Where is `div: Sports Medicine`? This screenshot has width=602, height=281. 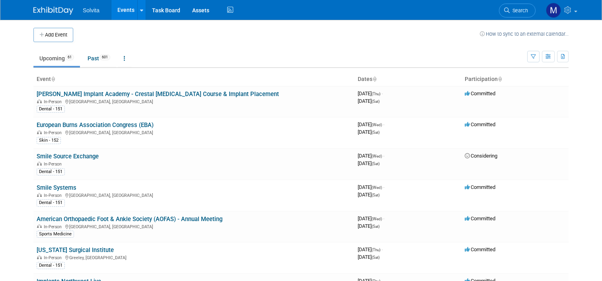 div: Sports Medicine is located at coordinates (55, 235).